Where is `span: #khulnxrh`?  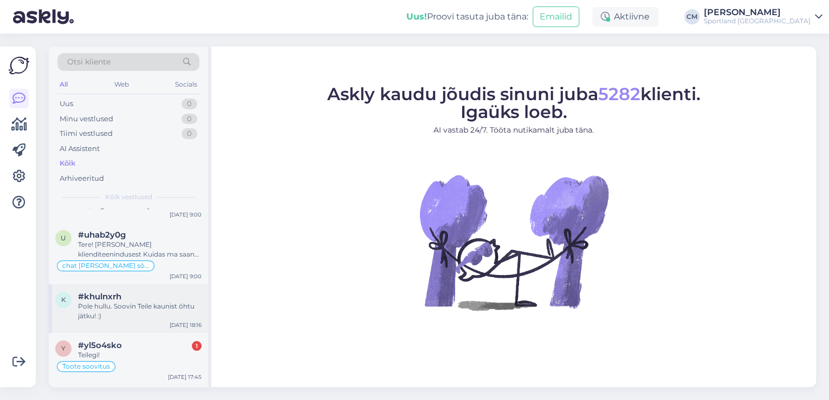 span: #khulnxrh is located at coordinates (100, 297).